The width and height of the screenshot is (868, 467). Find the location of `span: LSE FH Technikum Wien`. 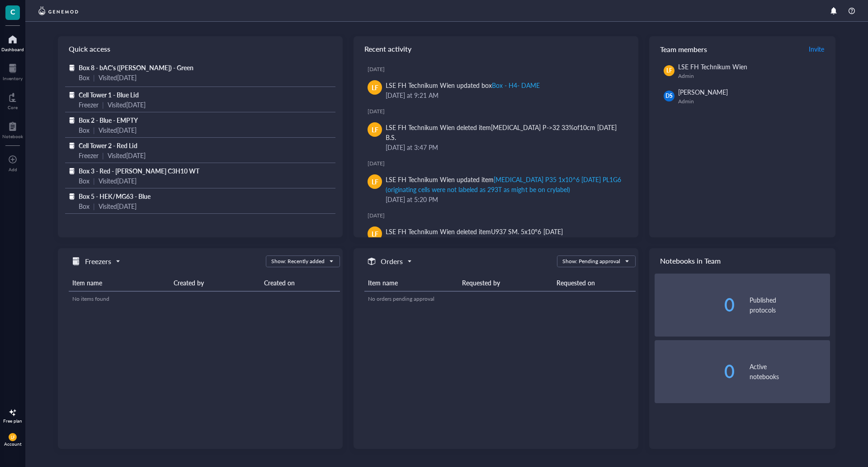

span: LSE FH Technikum Wien is located at coordinates (713, 67).